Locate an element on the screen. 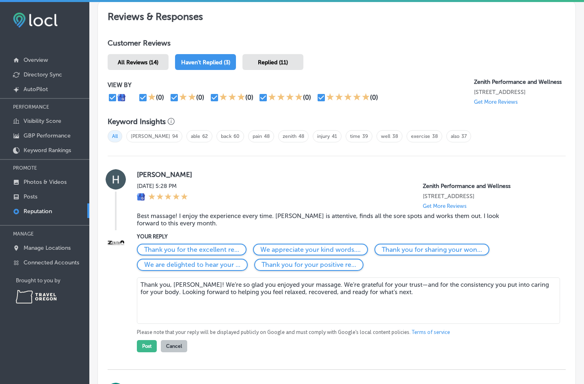  p: Thank you for the excellent review. We are glad to have been able to assist you at Zenith Perform... is located at coordinates (192, 249).